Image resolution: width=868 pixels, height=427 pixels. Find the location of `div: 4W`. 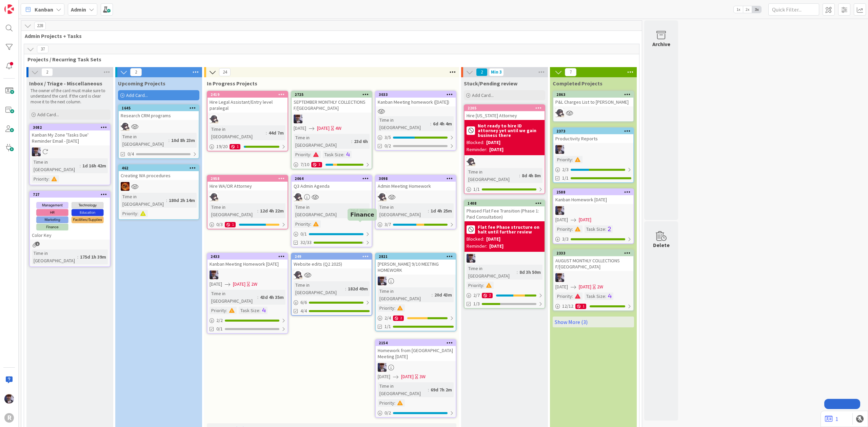

div: 4W is located at coordinates (338, 128).